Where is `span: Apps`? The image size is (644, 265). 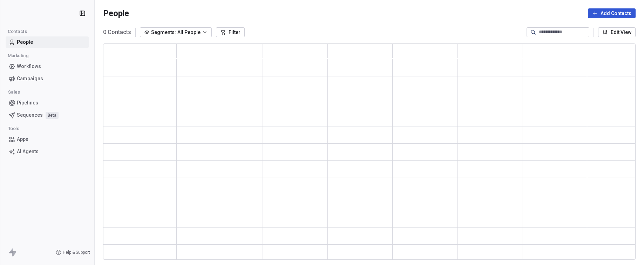 span: Apps is located at coordinates (22, 139).